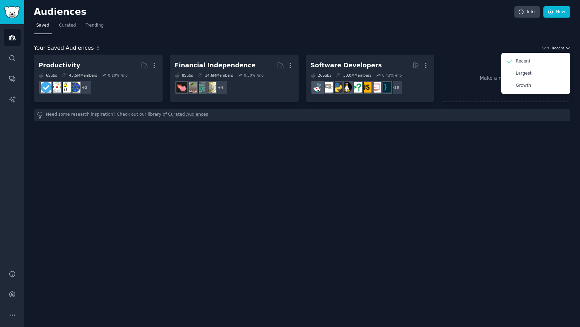 Image resolution: width=580 pixels, height=327 pixels. I want to click on a: Make a new audience, so click(505, 78).